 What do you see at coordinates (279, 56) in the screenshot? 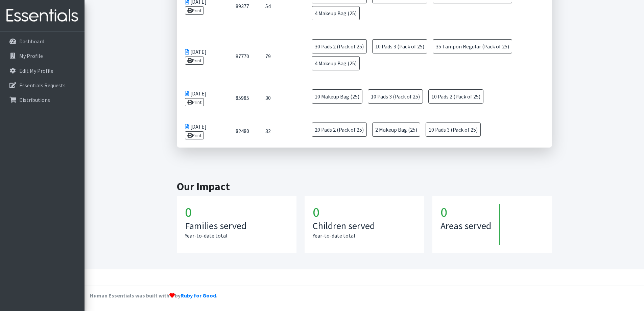
I see `td: 79` at bounding box center [279, 56].